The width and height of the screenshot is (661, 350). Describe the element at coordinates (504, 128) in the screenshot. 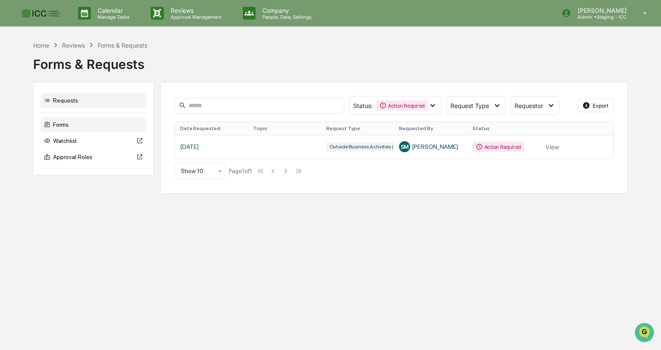

I see `th: Status` at that location.